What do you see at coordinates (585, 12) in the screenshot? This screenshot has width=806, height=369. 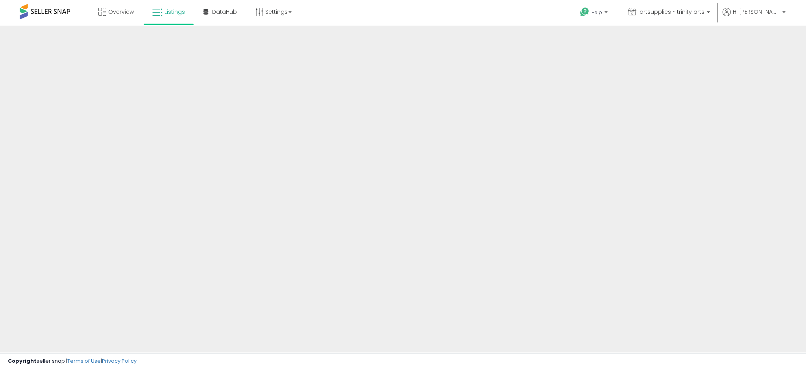 I see `i: Get Help` at bounding box center [585, 12].